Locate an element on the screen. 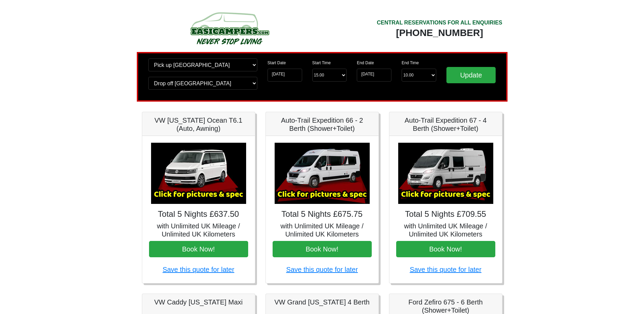 The height and width of the screenshot is (314, 644). h4: Total 5 Nights £637.50 is located at coordinates (199, 214).